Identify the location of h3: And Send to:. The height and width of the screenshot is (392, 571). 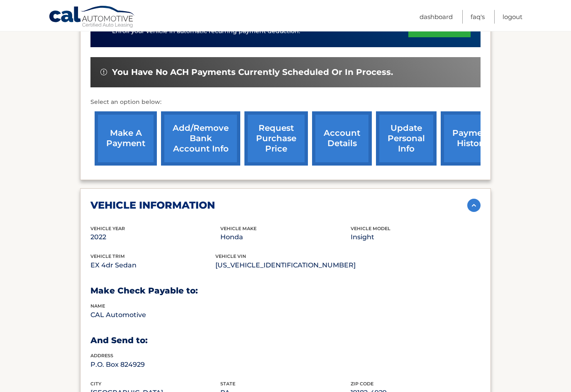
(285, 340).